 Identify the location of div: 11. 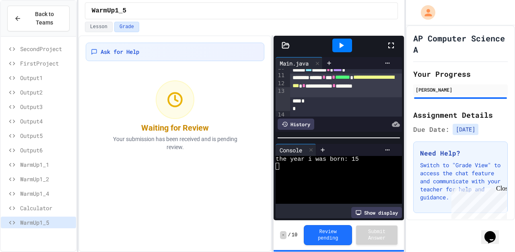
(281, 76).